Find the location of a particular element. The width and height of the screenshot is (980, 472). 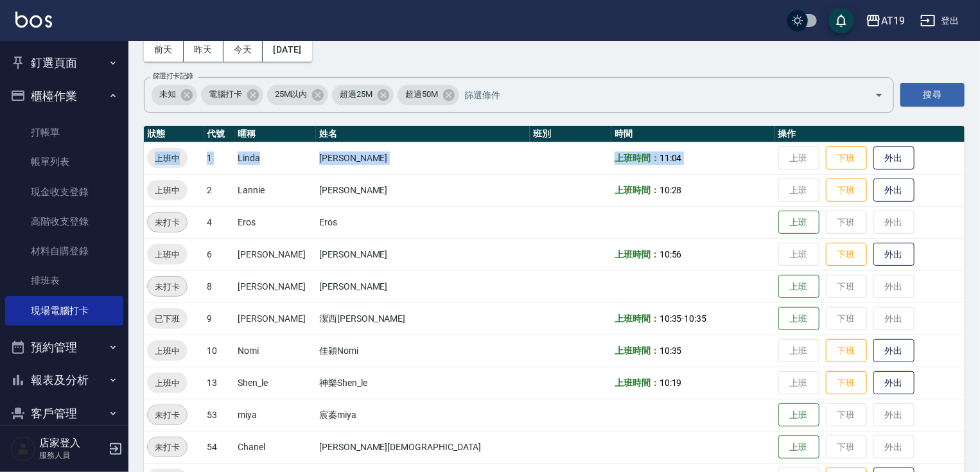

span: 10:19 is located at coordinates (671, 383).